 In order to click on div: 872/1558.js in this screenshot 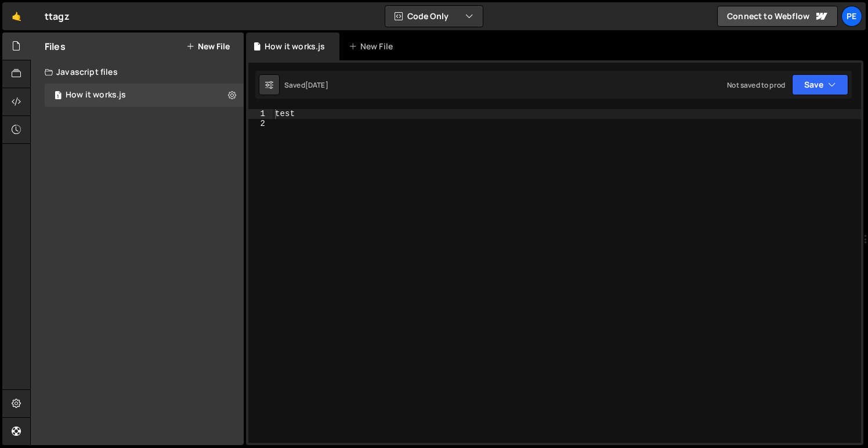, I will do `click(144, 95)`.